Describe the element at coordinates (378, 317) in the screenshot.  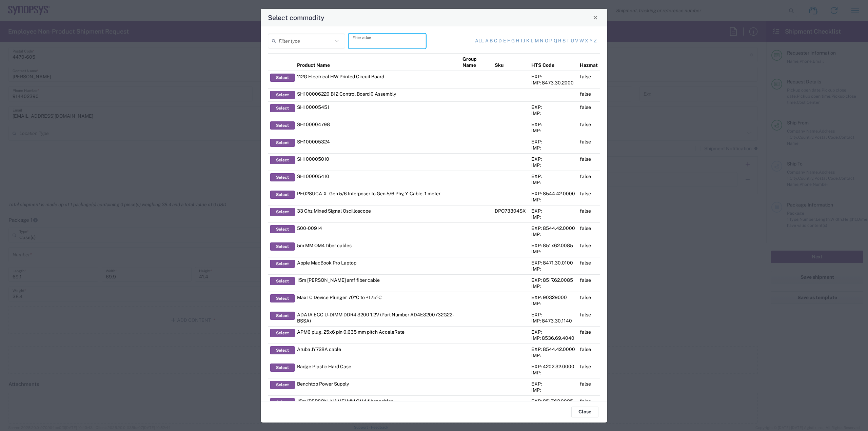
I see `td: ADATA ECC U-DIMM DDR4 3200 1.2V (Part Number AD4E3200732G22-BSSA)` at that location.